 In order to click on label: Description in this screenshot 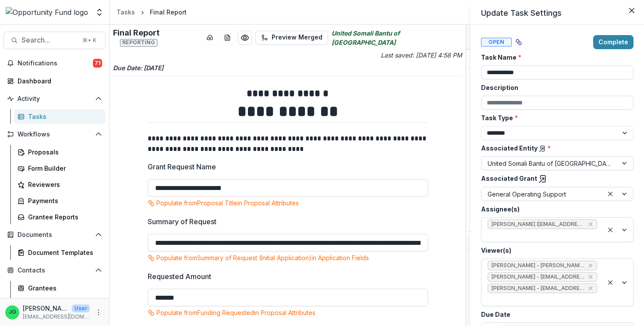, I will do `click(555, 87)`.